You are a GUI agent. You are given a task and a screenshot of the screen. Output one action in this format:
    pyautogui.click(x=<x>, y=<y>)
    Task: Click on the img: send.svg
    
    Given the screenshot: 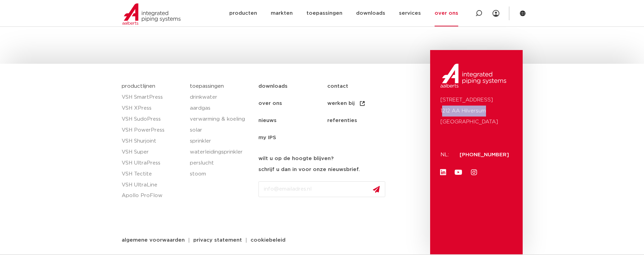 What is the action you would take?
    pyautogui.click(x=376, y=189)
    